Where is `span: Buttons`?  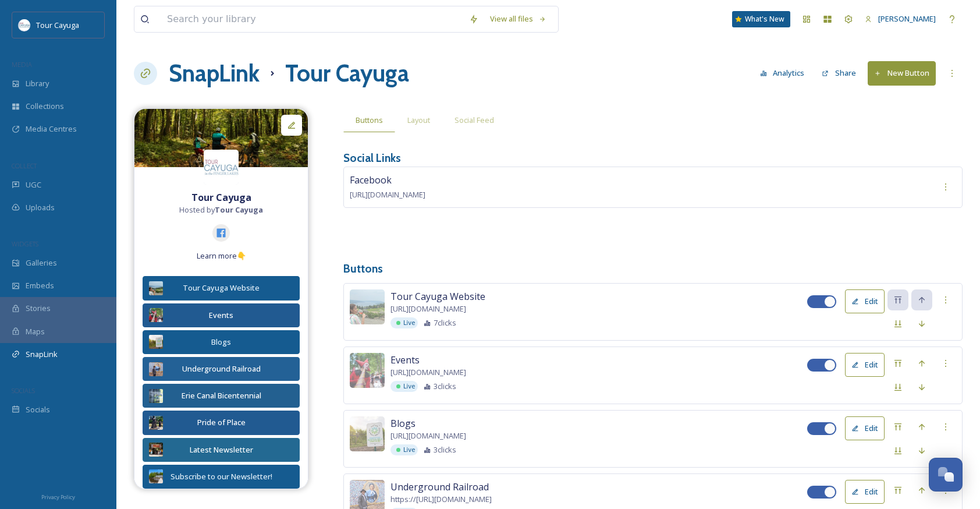
span: Buttons is located at coordinates (369, 120).